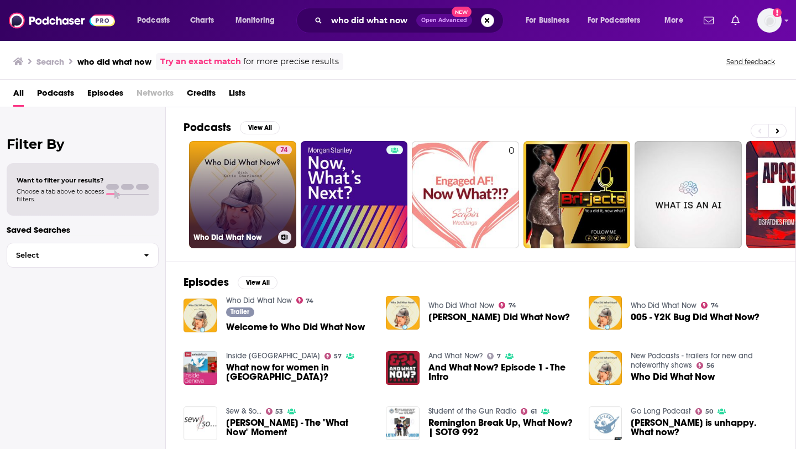  What do you see at coordinates (770, 20) in the screenshot?
I see `img: User Profile` at bounding box center [770, 20].